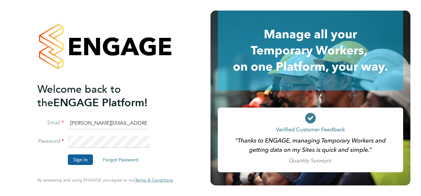 Image resolution: width=421 pixels, height=196 pixels. Describe the element at coordinates (154, 181) in the screenshot. I see `a: Terms & Conditions` at that location.